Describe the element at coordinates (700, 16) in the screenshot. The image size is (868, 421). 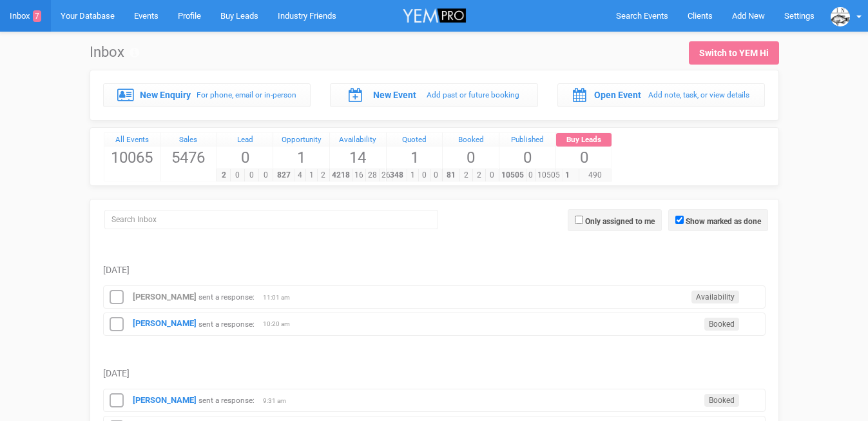
I see `span: Clients` at that location.